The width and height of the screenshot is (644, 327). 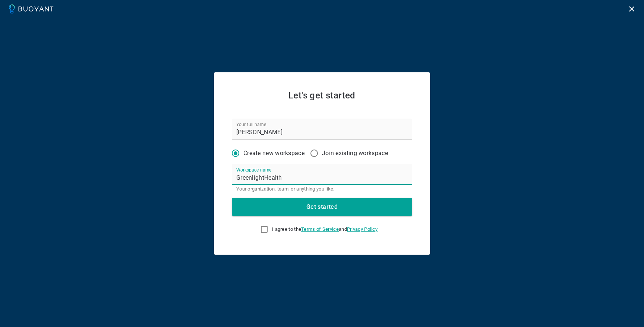 I want to click on label: Your full name, so click(x=251, y=124).